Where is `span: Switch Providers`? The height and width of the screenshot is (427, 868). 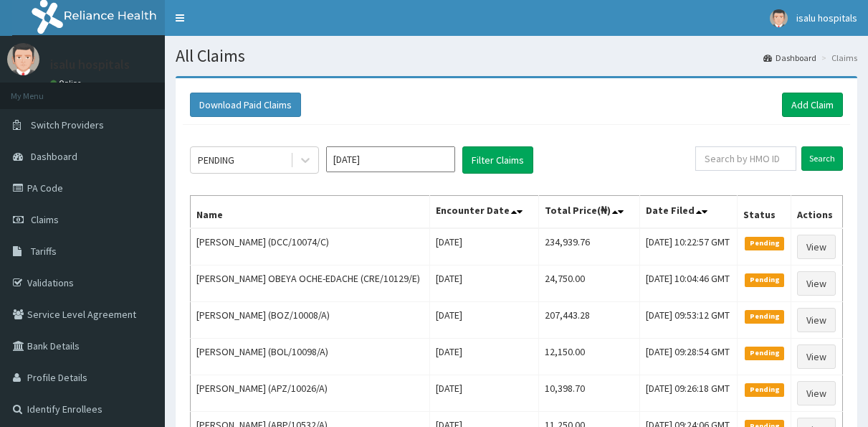
span: Switch Providers is located at coordinates (68, 125).